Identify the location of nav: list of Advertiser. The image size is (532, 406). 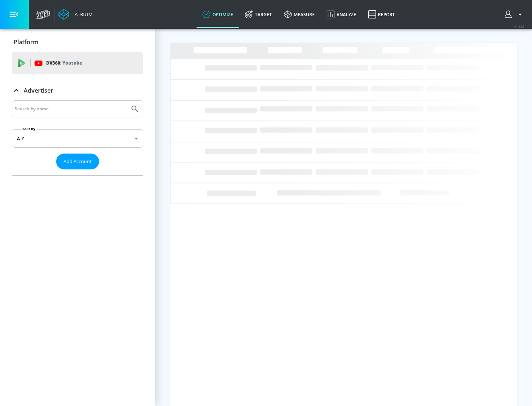
(77, 173).